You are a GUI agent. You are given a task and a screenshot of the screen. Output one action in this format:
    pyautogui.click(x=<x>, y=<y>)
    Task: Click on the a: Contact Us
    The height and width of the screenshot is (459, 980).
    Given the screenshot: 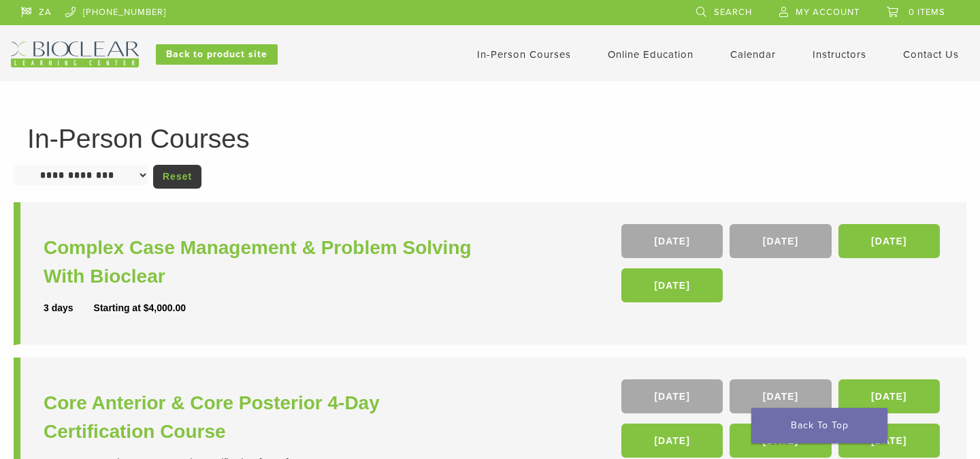 What is the action you would take?
    pyautogui.click(x=931, y=55)
    